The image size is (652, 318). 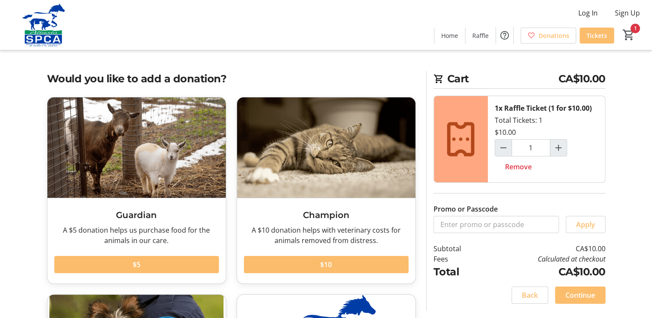 I want to click on div: A $10 donation helps with veterinary costs for animals removed from distress., so click(x=326, y=235).